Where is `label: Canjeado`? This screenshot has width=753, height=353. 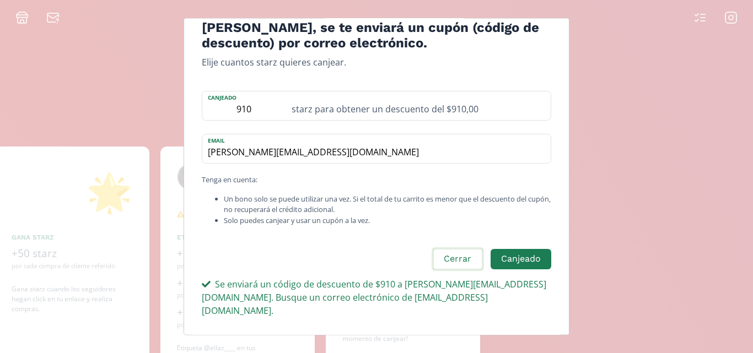 label: Canjeado is located at coordinates (244, 96).